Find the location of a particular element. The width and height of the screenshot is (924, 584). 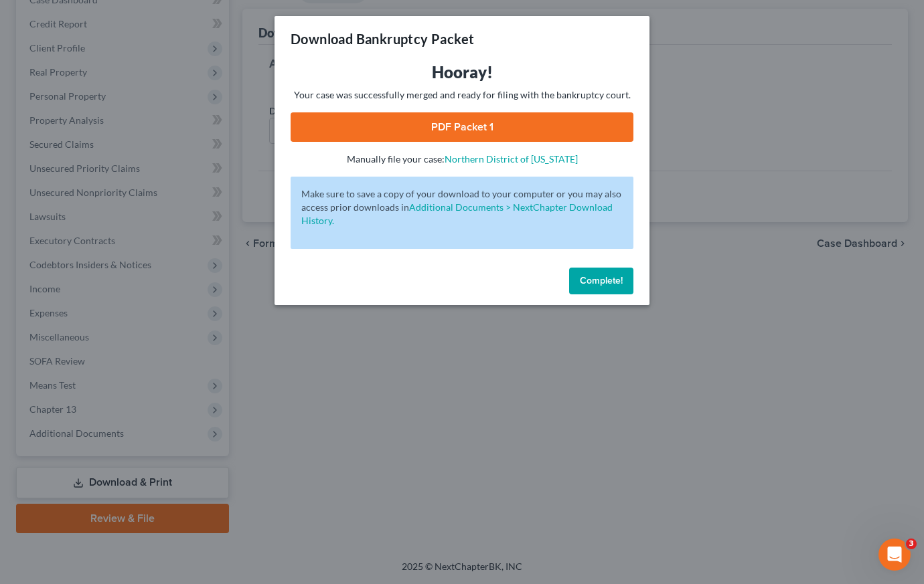

p: Your case was successfully merged and ready for filing with the bankruptcy court. is located at coordinates (462, 95).